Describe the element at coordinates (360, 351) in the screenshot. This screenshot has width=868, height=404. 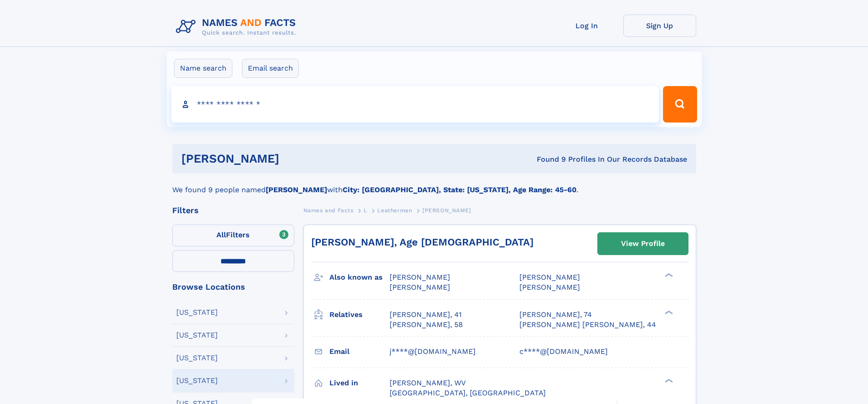
I see `h3: Email` at that location.